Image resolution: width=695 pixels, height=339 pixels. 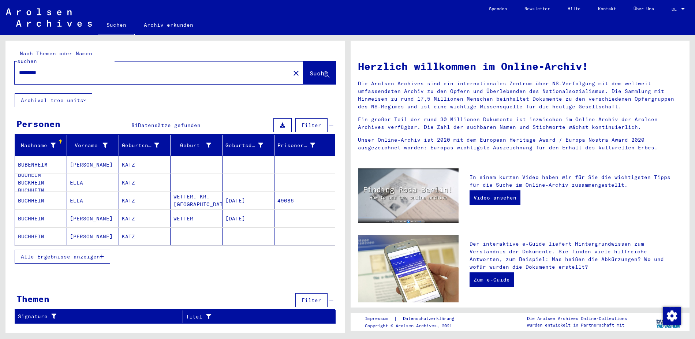 What do you see at coordinates (430, 318) in the screenshot?
I see `a: Datenschutzerklärung` at bounding box center [430, 318].